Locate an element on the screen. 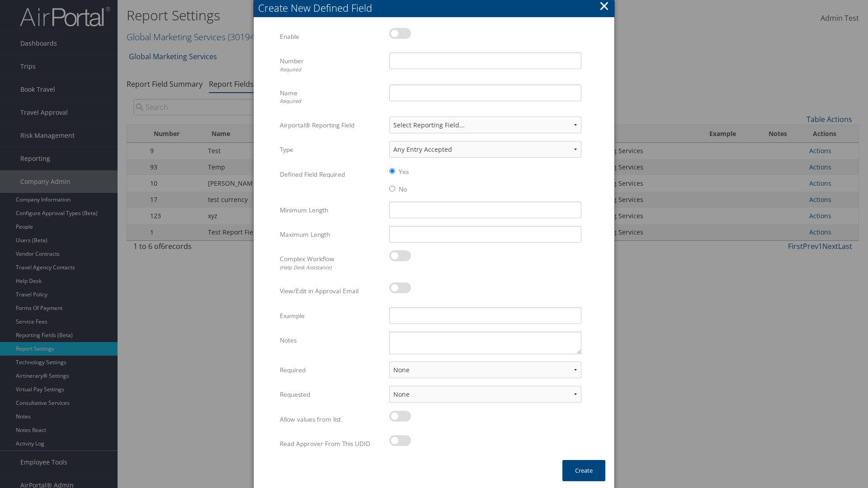 This screenshot has height=488, width=868. button: Create is located at coordinates (584, 470).